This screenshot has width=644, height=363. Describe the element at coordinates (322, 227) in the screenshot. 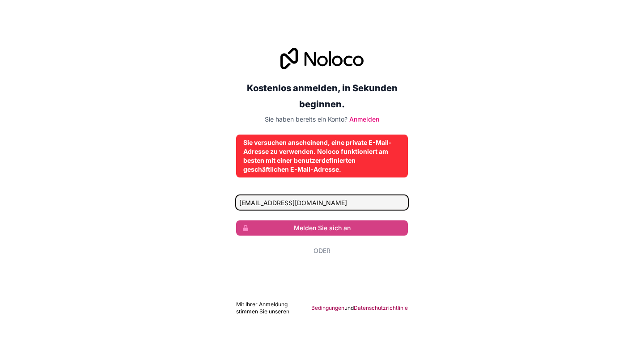

I see `font: Melden Sie sich an` at that location.